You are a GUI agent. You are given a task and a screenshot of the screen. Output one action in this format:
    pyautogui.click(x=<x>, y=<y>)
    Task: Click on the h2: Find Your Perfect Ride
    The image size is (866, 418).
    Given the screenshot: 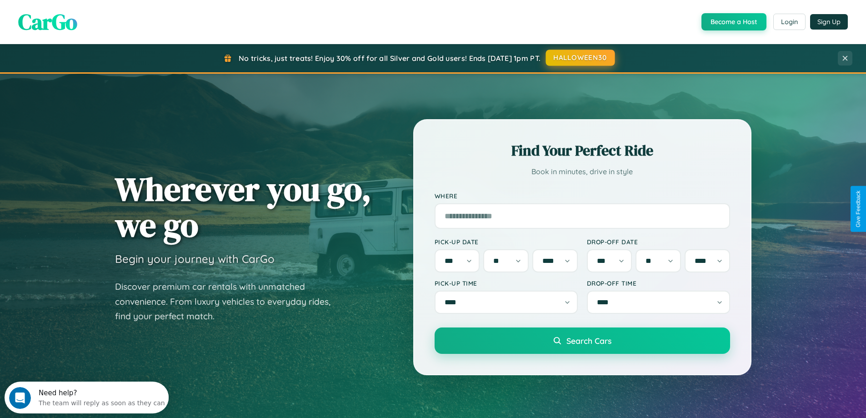 What is the action you would take?
    pyautogui.click(x=582, y=151)
    